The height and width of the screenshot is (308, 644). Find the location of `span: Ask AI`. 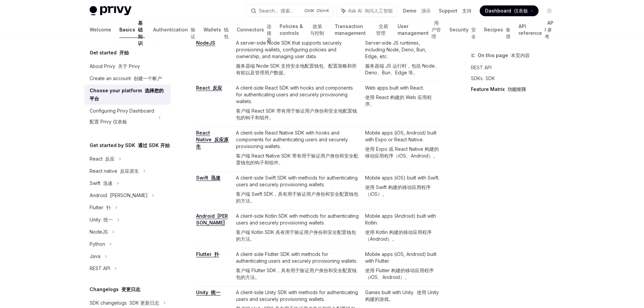

span: Ask AI is located at coordinates (371, 11).